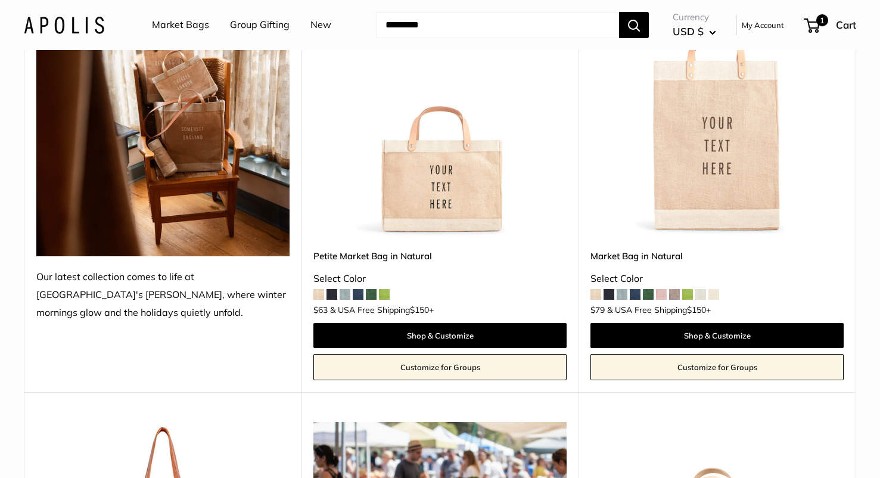 The height and width of the screenshot is (478, 880). What do you see at coordinates (830, 25) in the screenshot?
I see `a: 1 Cart` at bounding box center [830, 25].